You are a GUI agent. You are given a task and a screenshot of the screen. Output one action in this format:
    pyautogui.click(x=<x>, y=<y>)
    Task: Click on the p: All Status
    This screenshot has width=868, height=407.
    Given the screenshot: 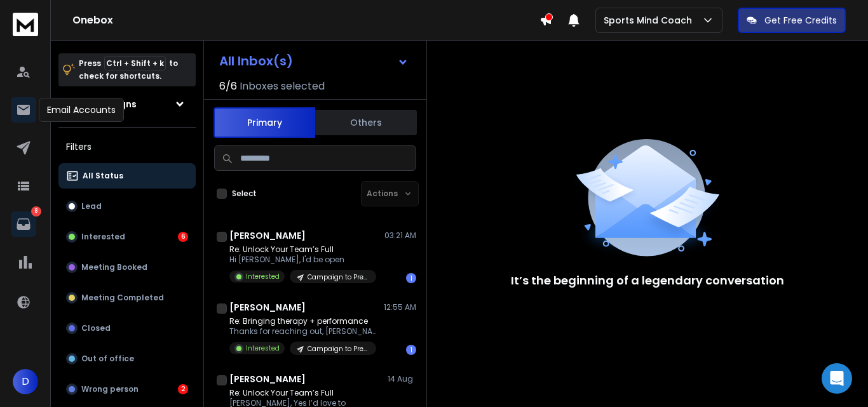 What is the action you would take?
    pyautogui.click(x=103, y=176)
    